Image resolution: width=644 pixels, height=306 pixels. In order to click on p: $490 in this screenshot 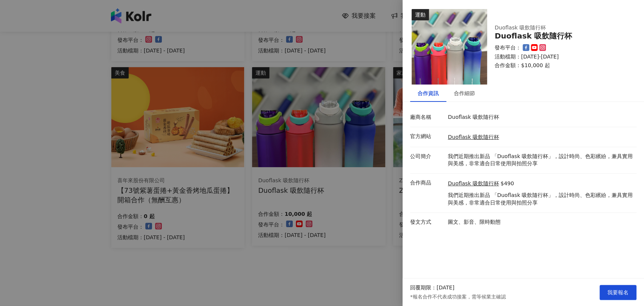, I will do `click(507, 183)`.